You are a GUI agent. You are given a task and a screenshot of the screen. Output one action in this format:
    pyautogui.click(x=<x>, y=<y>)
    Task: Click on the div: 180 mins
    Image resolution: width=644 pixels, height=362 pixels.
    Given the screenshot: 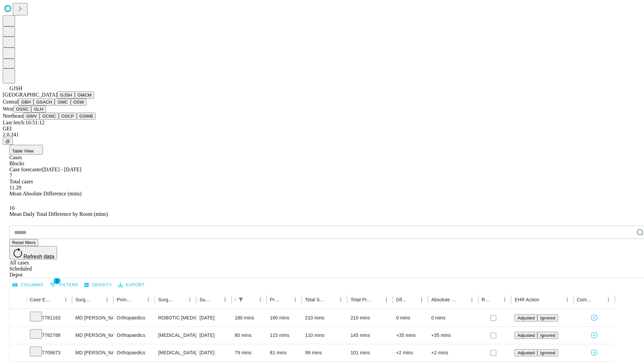 What is the action you would take?
    pyautogui.click(x=284, y=318)
    